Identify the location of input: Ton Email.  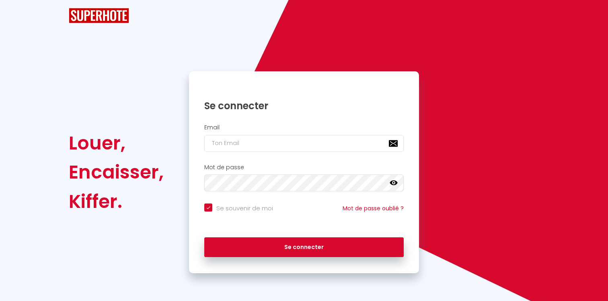
(304, 143).